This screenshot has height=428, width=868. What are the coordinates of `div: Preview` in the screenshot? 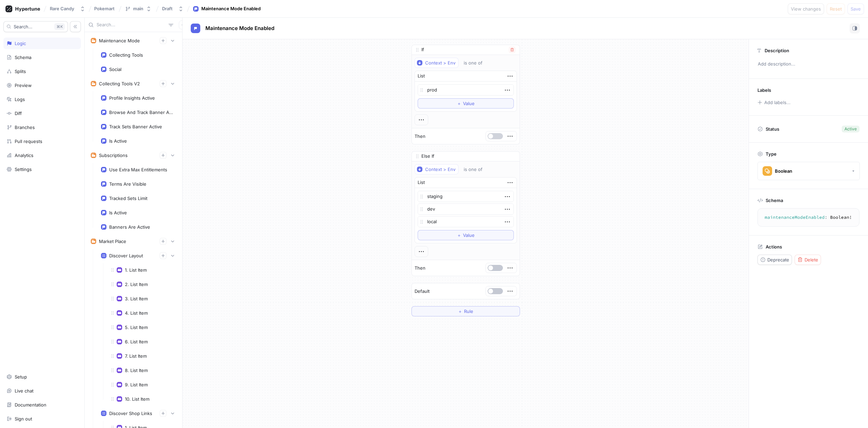 It's located at (23, 85).